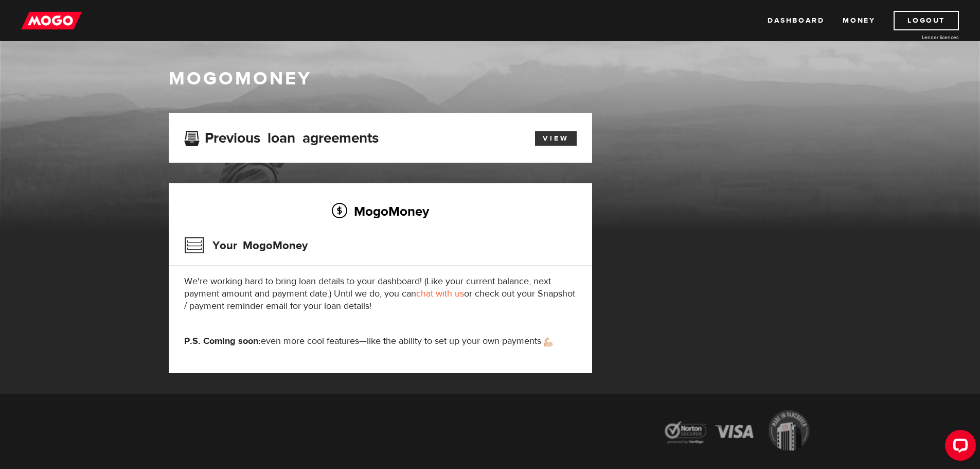  What do you see at coordinates (222, 341) in the screenshot?
I see `strong: P.S. Coming soon:` at bounding box center [222, 341].